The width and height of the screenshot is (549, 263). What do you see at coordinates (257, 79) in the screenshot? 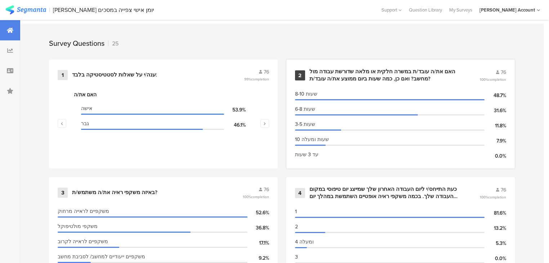
I see `span: 99%` at bounding box center [257, 79].